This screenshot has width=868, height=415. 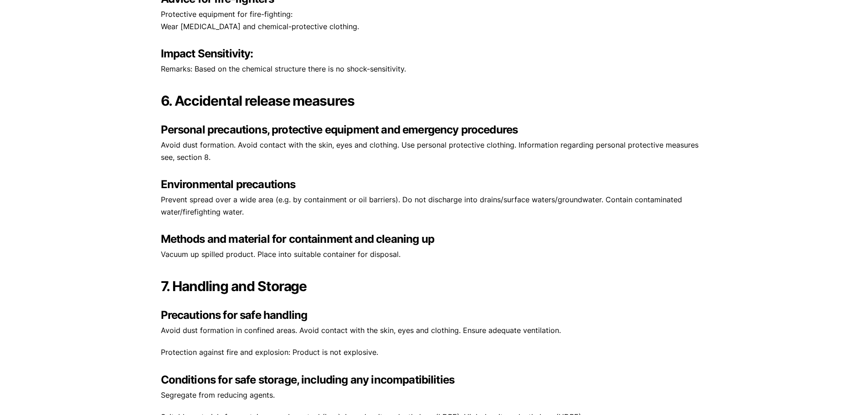 I want to click on strong: Impact Sensitivity:, so click(x=207, y=54).